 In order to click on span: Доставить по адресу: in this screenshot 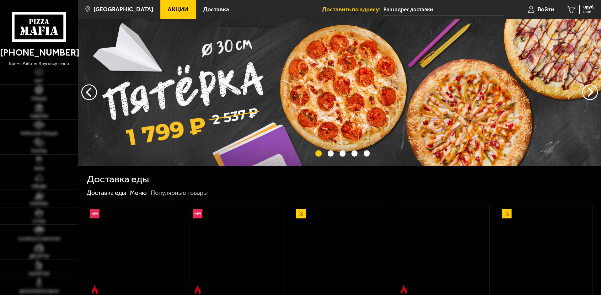, I will do `click(353, 9)`.